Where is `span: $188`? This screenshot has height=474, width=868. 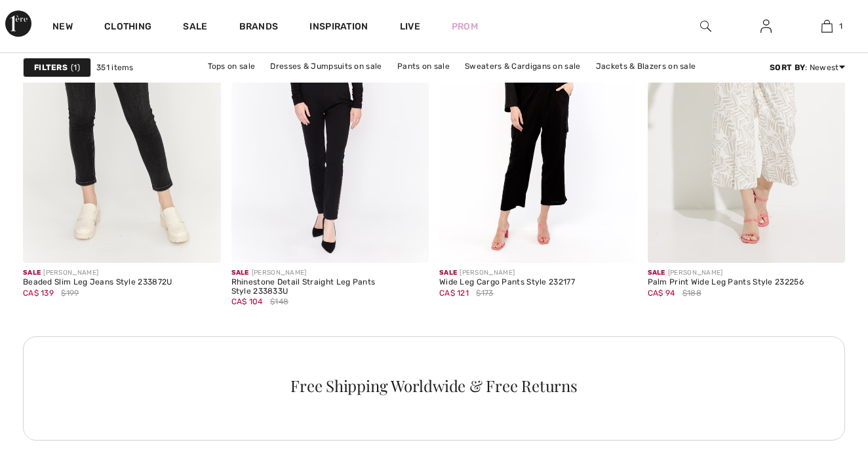 span: $188 is located at coordinates (692, 293).